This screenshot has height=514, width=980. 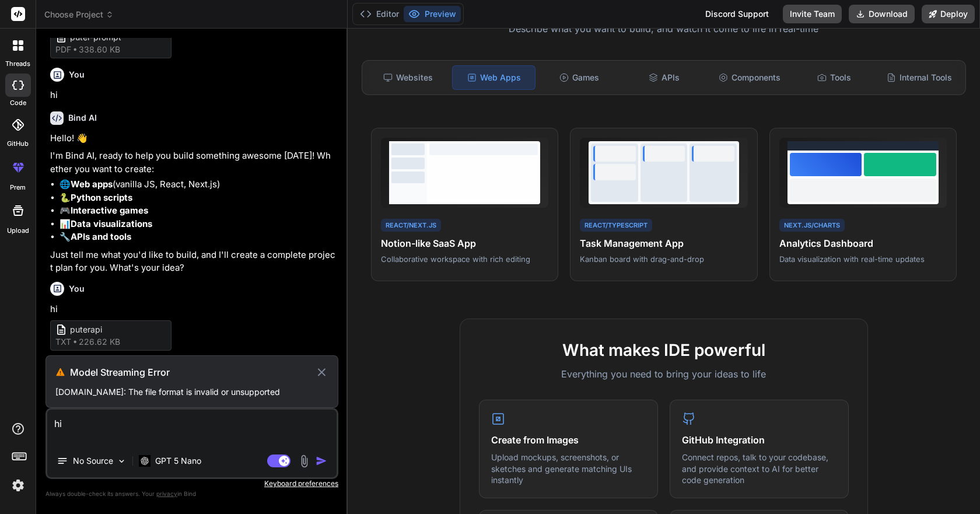 What do you see at coordinates (109, 210) in the screenshot?
I see `strong: Interactive games` at bounding box center [109, 210].